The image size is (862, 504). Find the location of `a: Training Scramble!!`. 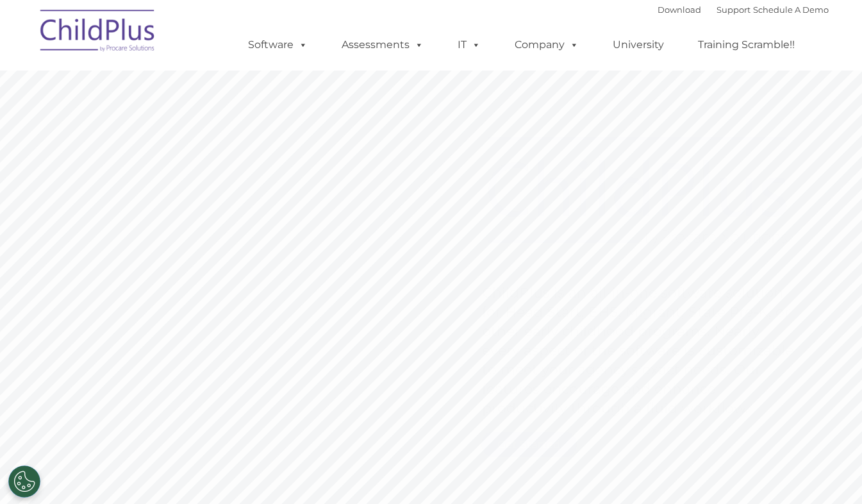

a: Training Scramble!! is located at coordinates (746, 45).